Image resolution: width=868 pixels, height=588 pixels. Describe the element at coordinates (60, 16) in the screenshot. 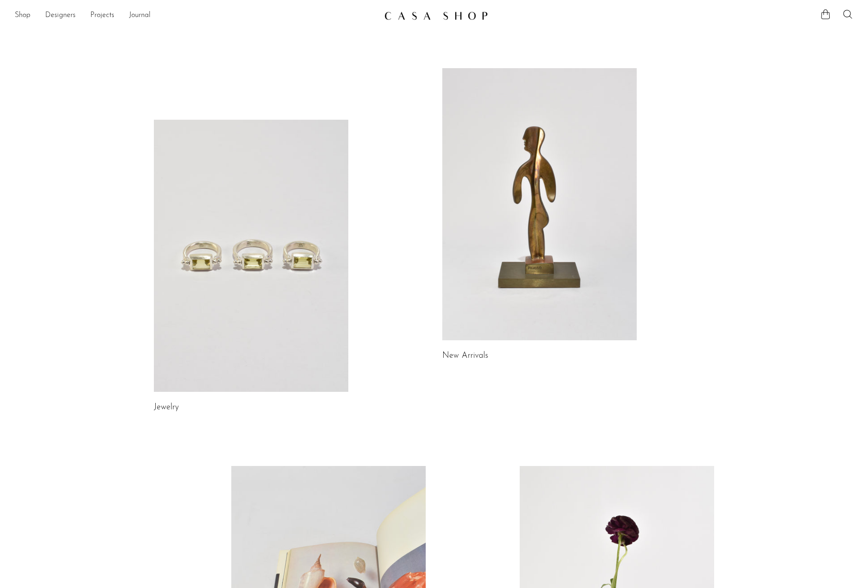

I see `a: Designers` at that location.